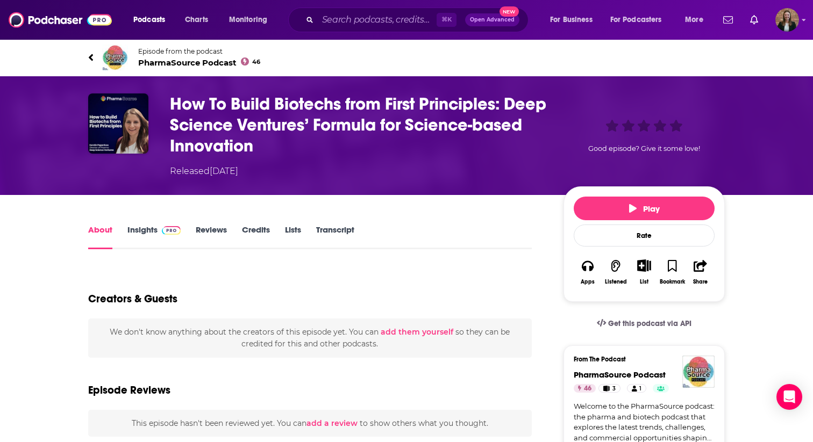  Describe the element at coordinates (644, 282) in the screenshot. I see `div: List` at that location.